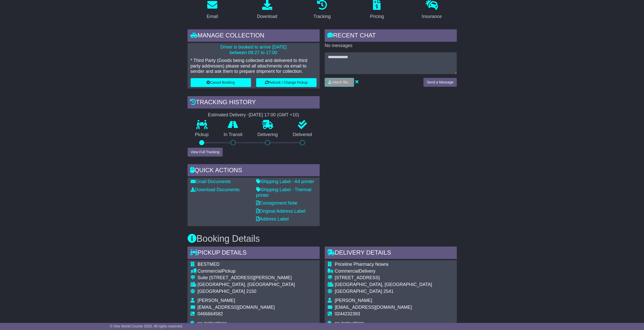 This screenshot has width=644, height=330. Describe the element at coordinates (432, 16) in the screenshot. I see `div: Insurance` at that location.